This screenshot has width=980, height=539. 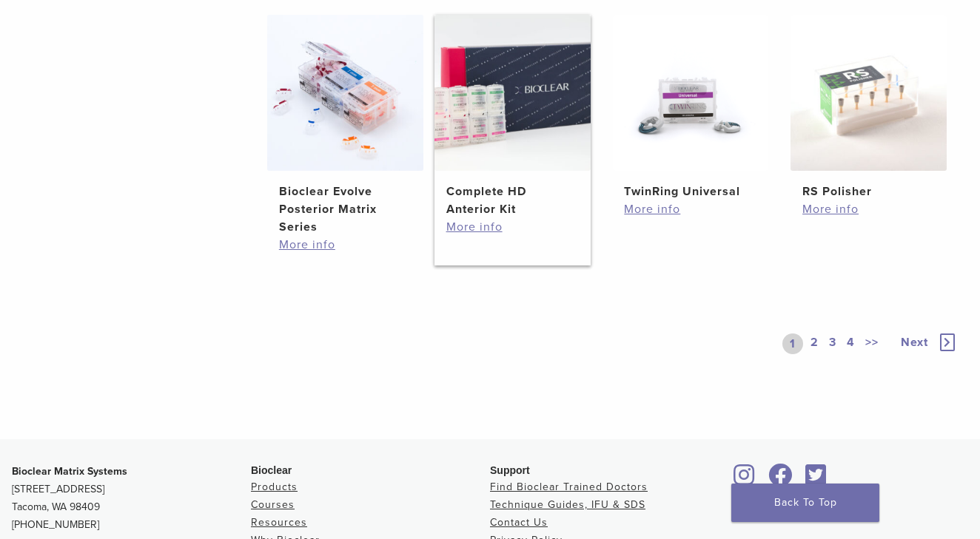 What do you see at coordinates (868, 107) in the screenshot?
I see `a: RS PolisherRS Polisher` at bounding box center [868, 107].